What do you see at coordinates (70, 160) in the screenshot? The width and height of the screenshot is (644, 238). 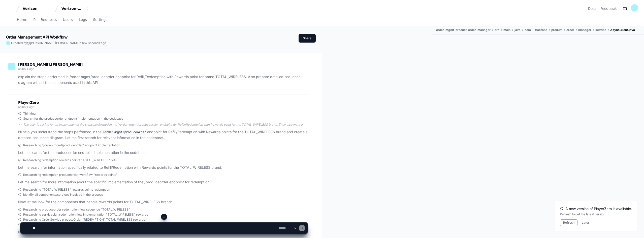 I see `span: Researching redemption rewards points "TOTAL_WIRELESS" refill` at bounding box center [70, 160].